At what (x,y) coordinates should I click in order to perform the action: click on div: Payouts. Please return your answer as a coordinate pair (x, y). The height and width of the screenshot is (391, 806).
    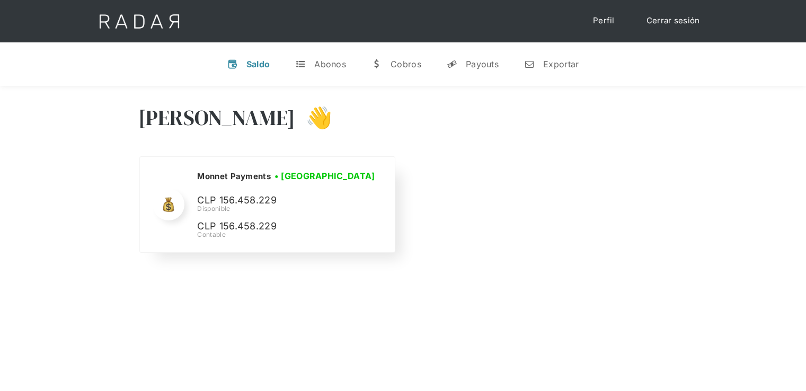
    Looking at the image, I should click on (482, 64).